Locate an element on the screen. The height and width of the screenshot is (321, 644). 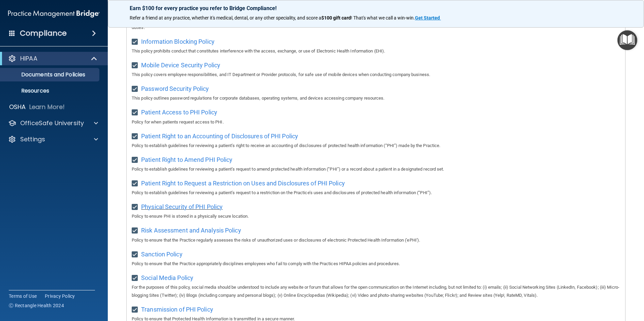
a: HIPAA is located at coordinates (53, 58).